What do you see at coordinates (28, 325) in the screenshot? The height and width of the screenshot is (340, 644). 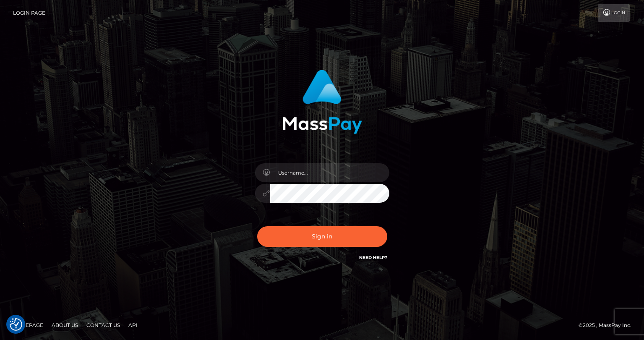 I see `a: Homepage` at bounding box center [28, 325].